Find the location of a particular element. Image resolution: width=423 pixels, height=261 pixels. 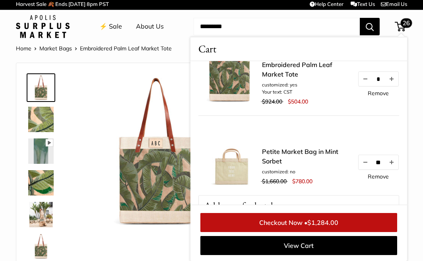

a: description_Multi-layered motif with eight varying thread colors is located at coordinates (41, 151).